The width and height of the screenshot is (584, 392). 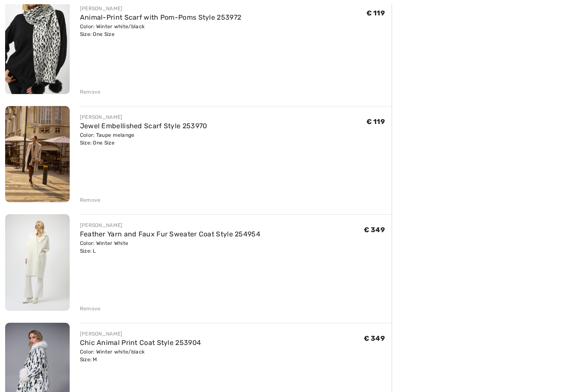 What do you see at coordinates (170, 234) in the screenshot?
I see `a: Feather Yarn and Faux Fur Sweater Coat Style 254954` at bounding box center [170, 234].